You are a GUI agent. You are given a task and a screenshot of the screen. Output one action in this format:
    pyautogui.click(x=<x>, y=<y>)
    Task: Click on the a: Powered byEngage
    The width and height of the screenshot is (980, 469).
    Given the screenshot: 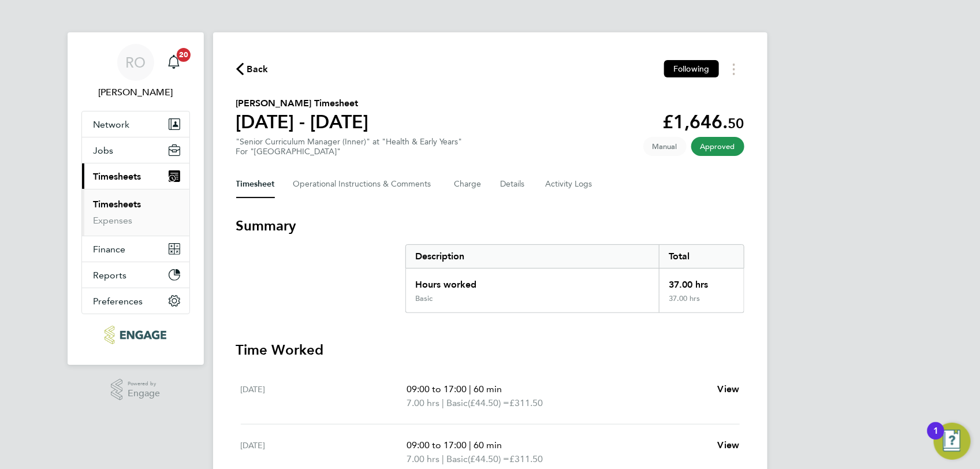 What is the action you would take?
    pyautogui.click(x=135, y=390)
    